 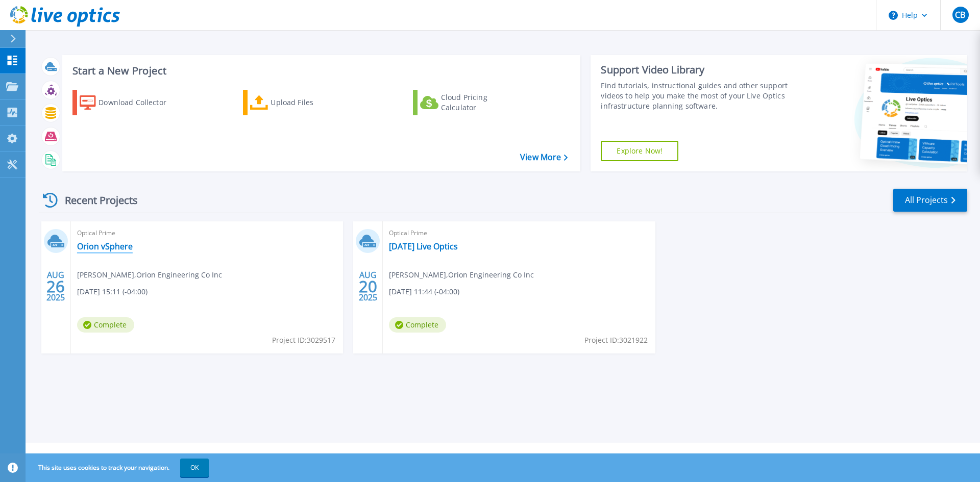 I want to click on div: Recent Projects, so click(x=96, y=200).